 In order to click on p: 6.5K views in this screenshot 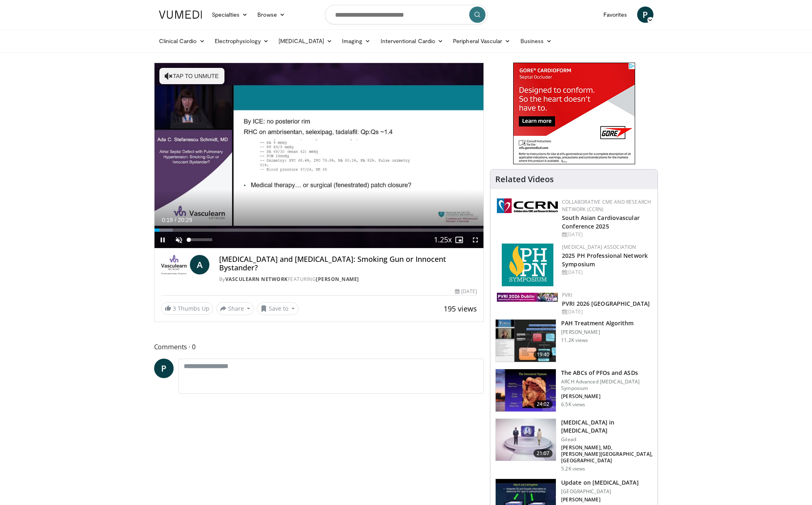, I will do `click(573, 404)`.